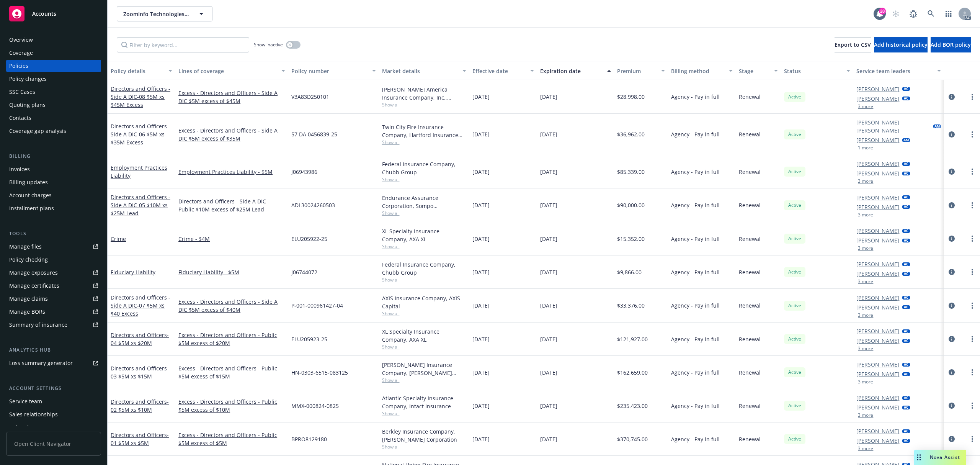  What do you see at coordinates (330, 71) in the screenshot?
I see `div: Policy number` at bounding box center [330, 71].